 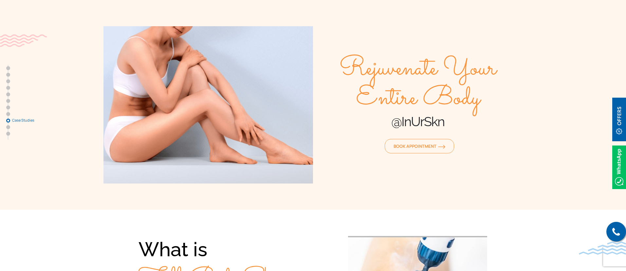 I want to click on a: Whatsappicon, so click(x=619, y=166).